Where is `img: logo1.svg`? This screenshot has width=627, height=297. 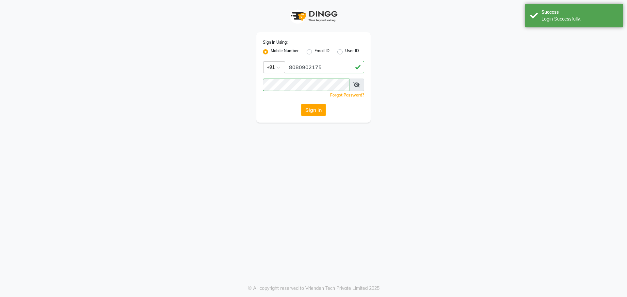
img: logo1.svg is located at coordinates (313, 16).